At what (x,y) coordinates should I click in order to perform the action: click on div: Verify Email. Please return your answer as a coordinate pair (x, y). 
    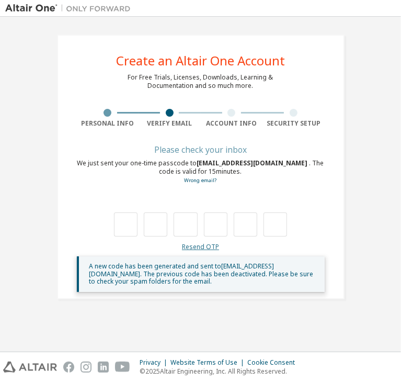
    Looking at the image, I should click on (169, 123).